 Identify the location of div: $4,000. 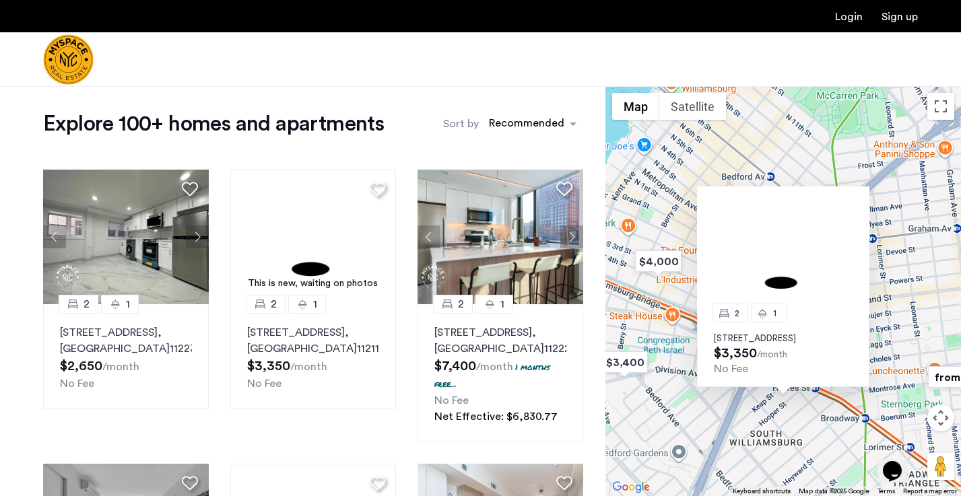
(658, 261).